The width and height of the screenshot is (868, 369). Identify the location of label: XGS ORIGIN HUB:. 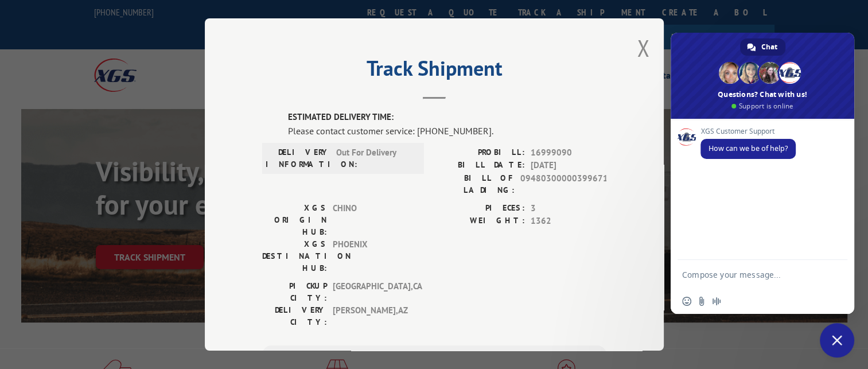
(294, 220).